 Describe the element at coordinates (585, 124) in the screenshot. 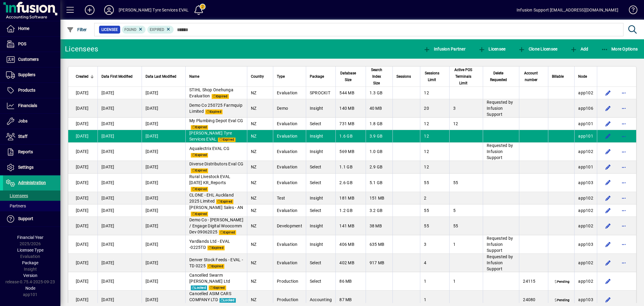

I see `span: app101.prod.infusionbusinesssoftware.com` at that location.